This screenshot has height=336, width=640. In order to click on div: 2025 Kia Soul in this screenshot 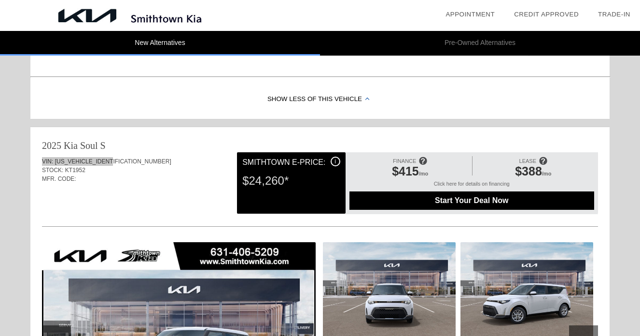, I will do `click(70, 145)`.